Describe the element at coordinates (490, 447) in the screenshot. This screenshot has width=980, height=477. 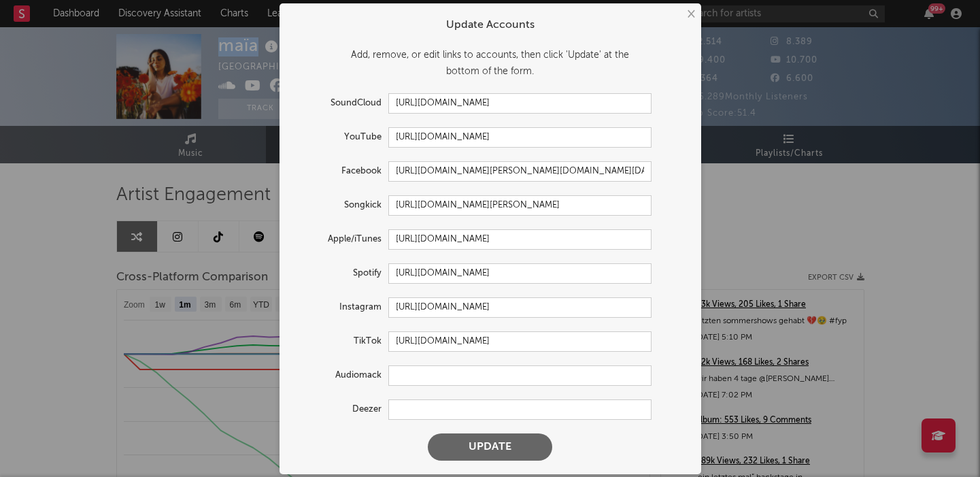
I see `button: Update` at that location.